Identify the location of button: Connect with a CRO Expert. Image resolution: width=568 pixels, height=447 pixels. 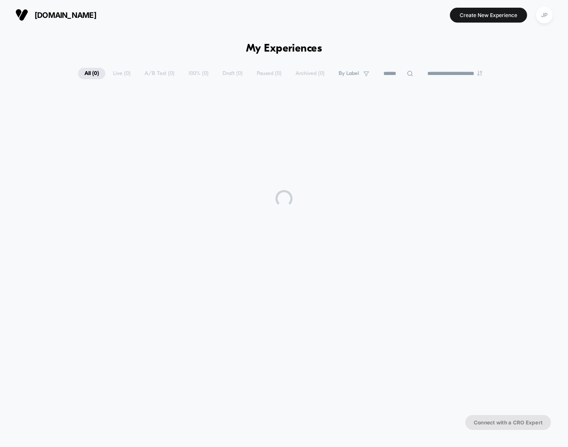
(508, 423).